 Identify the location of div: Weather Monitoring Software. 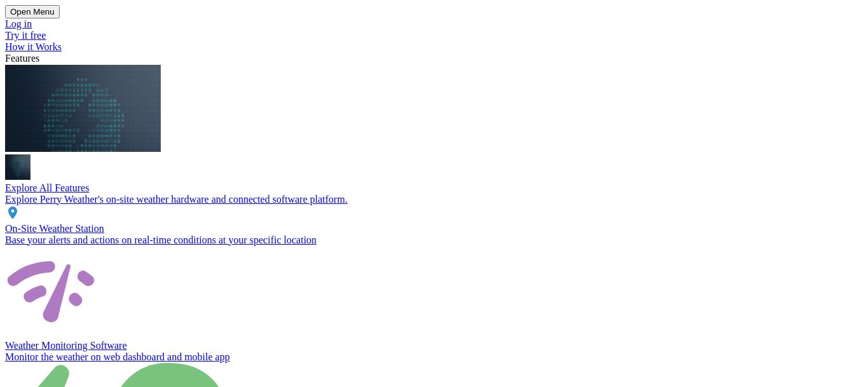
(434, 346).